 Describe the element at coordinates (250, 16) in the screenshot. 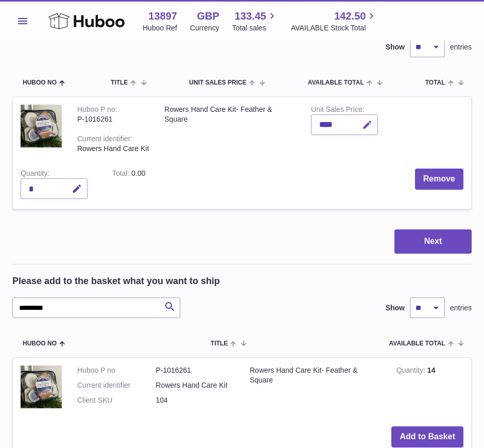

I see `span: 133.45` at that location.